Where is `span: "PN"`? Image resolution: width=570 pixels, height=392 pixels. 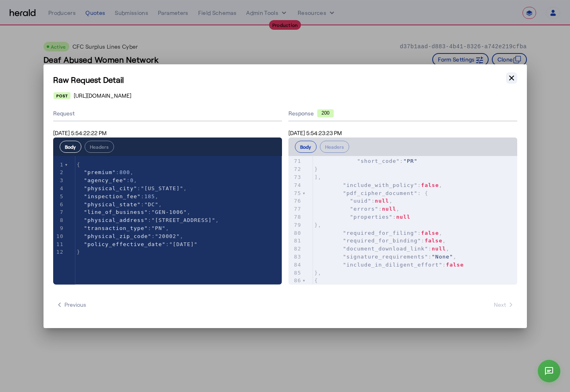 span: "PN" is located at coordinates (159, 228).